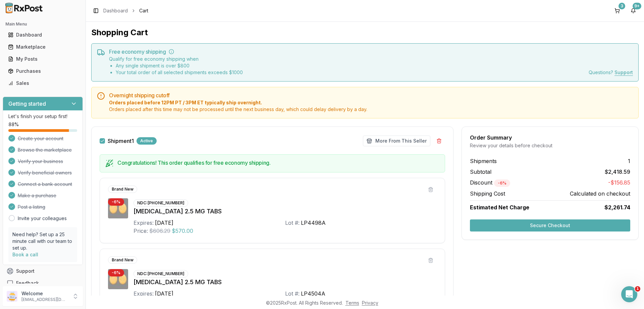 The image size is (644, 309). I want to click on button: Dashboard, so click(42, 35).